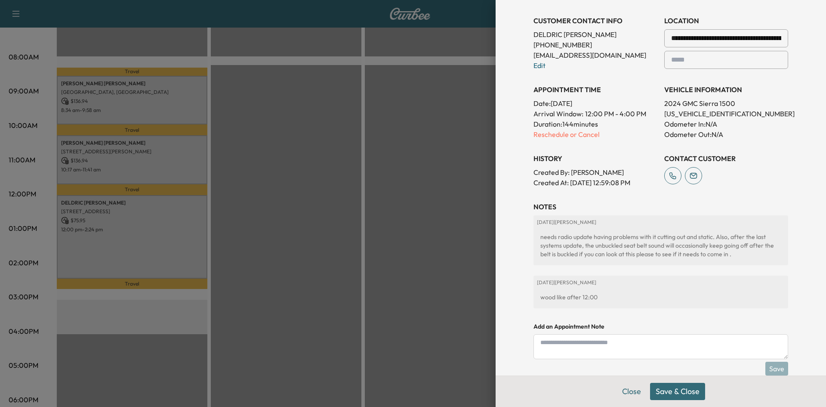  I want to click on p: Odometer Out: N/A, so click(726, 134).